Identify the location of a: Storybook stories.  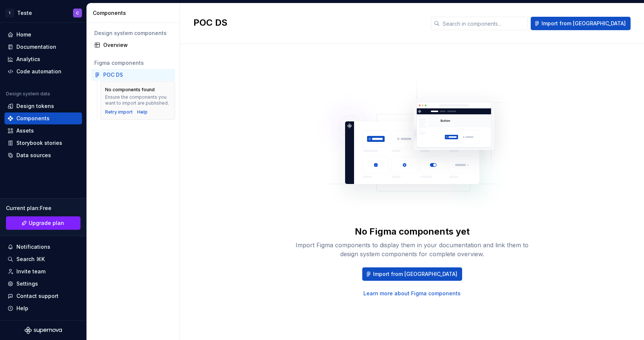
(43, 143).